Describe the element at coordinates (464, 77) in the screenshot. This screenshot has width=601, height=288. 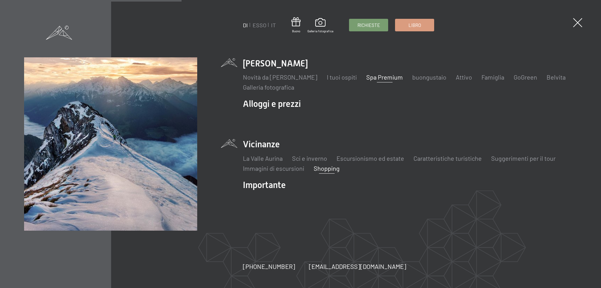
I see `a: Attivo` at that location.